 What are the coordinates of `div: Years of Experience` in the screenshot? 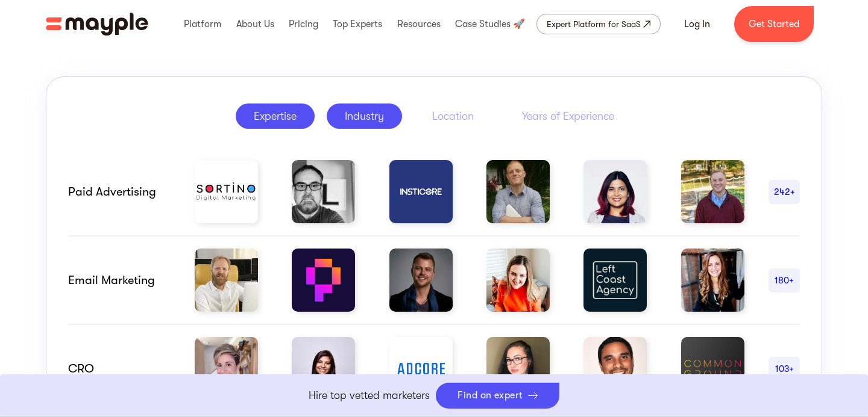 It's located at (568, 116).